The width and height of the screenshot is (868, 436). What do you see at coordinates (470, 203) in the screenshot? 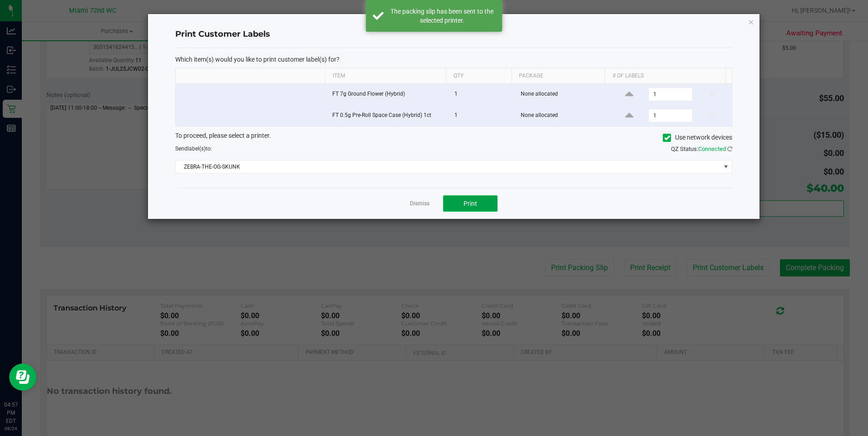
I see `button: Print` at bounding box center [470, 203].